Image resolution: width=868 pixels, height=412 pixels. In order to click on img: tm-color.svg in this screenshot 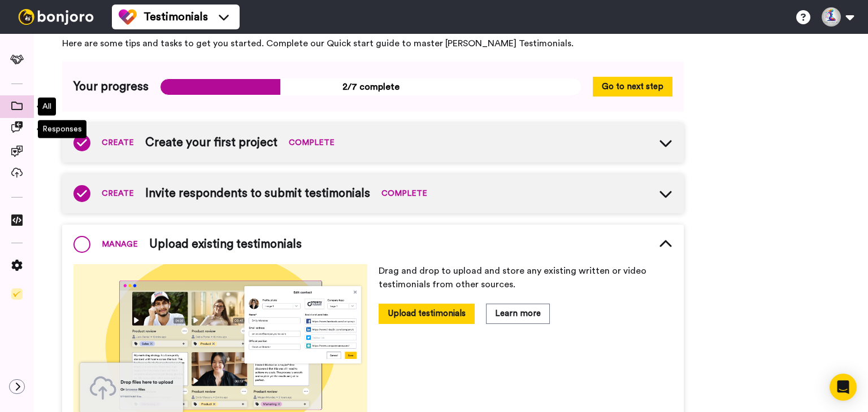, I will do `click(127, 17)`.